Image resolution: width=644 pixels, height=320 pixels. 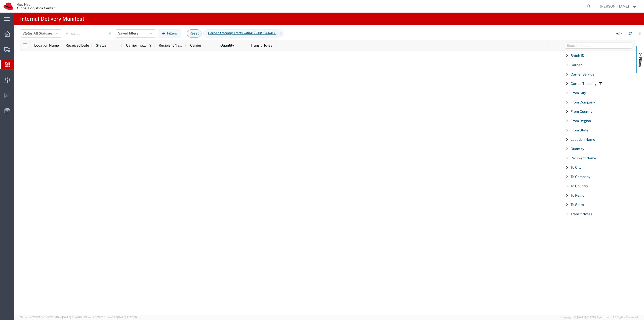 I want to click on span: Client: 2025.21.0-faee749, so click(x=111, y=317).